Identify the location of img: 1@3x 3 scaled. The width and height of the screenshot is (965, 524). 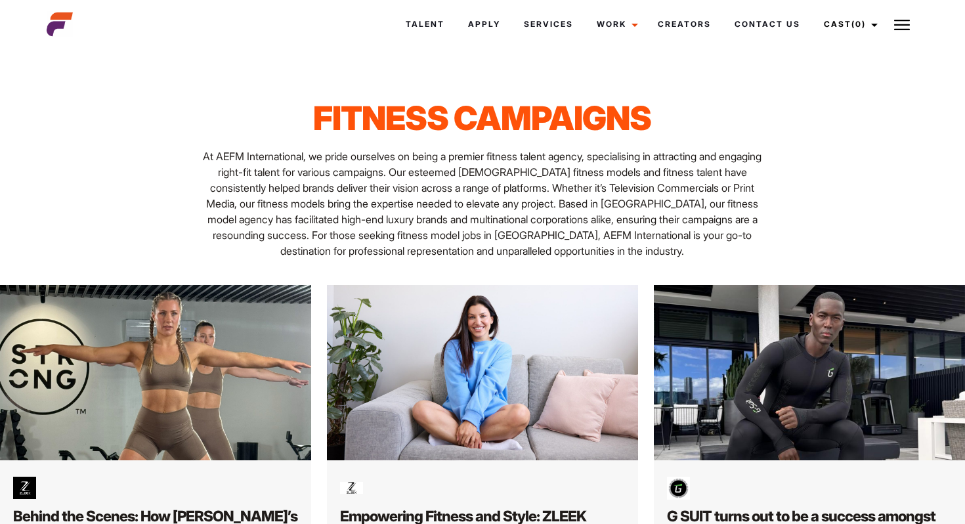
(483, 372).